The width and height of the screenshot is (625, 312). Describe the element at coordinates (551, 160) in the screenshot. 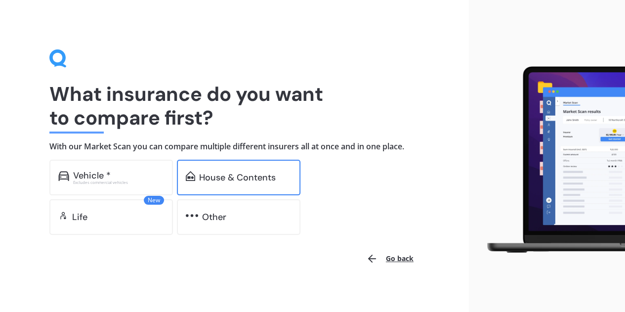

I see `img: laptop.webp` at that location.